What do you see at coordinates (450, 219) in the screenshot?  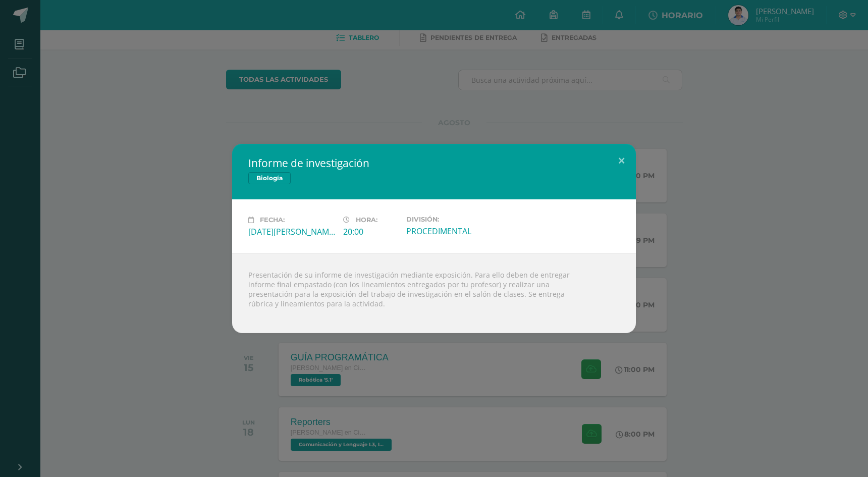 I see `label: División:` at bounding box center [450, 219].